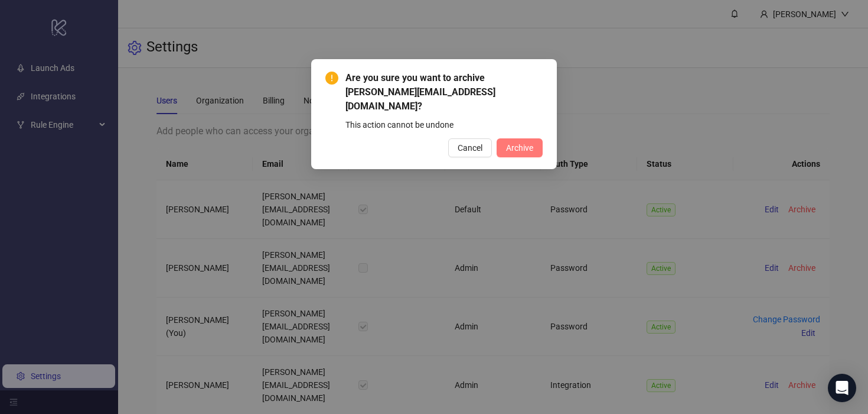 Image resolution: width=868 pixels, height=414 pixels. Describe the element at coordinates (332, 78) in the screenshot. I see `span: exclamation-circle` at that location.